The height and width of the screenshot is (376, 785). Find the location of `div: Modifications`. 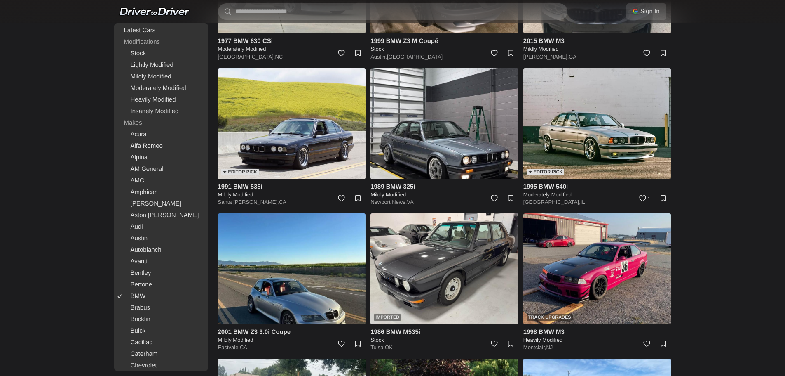

div: Modifications is located at coordinates (161, 42).